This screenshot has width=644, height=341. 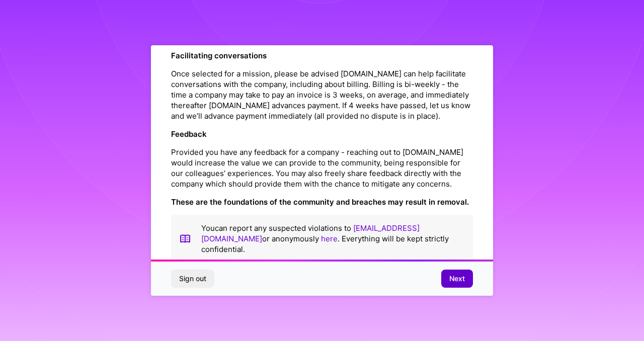 What do you see at coordinates (219, 55) in the screenshot?
I see `strong: Facilitating conversations` at bounding box center [219, 55].